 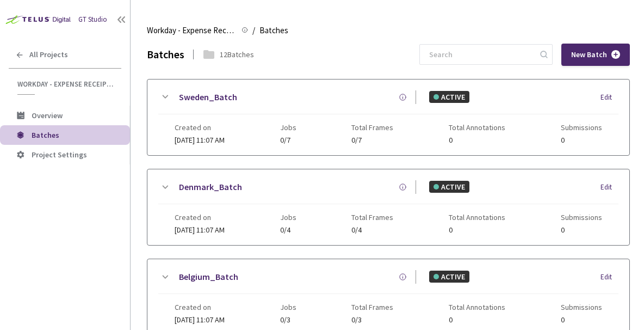 What do you see at coordinates (480, 54) in the screenshot?
I see `input: Search` at bounding box center [480, 54].